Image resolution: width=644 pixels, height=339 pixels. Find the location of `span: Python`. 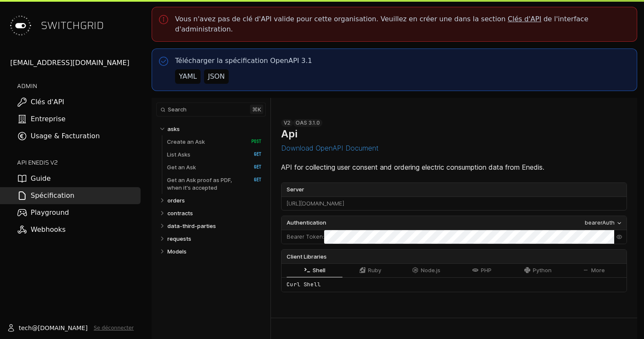

span: Python is located at coordinates (542, 270).